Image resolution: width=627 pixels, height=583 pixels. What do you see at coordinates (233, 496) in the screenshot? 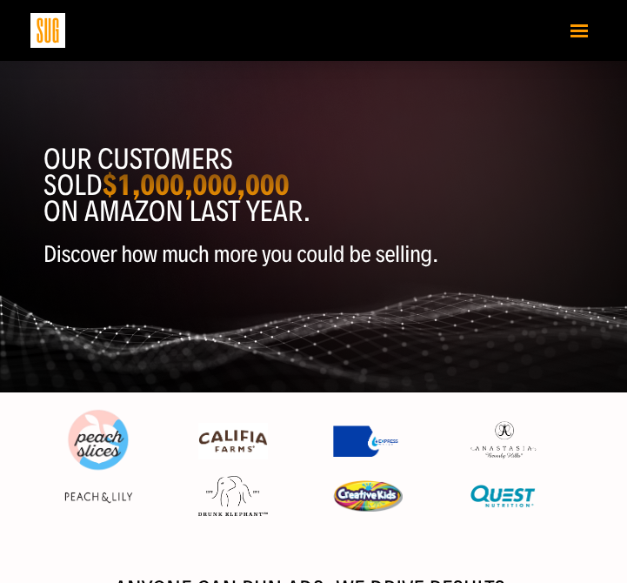
I see `img: Drunk Elephant` at bounding box center [233, 496].